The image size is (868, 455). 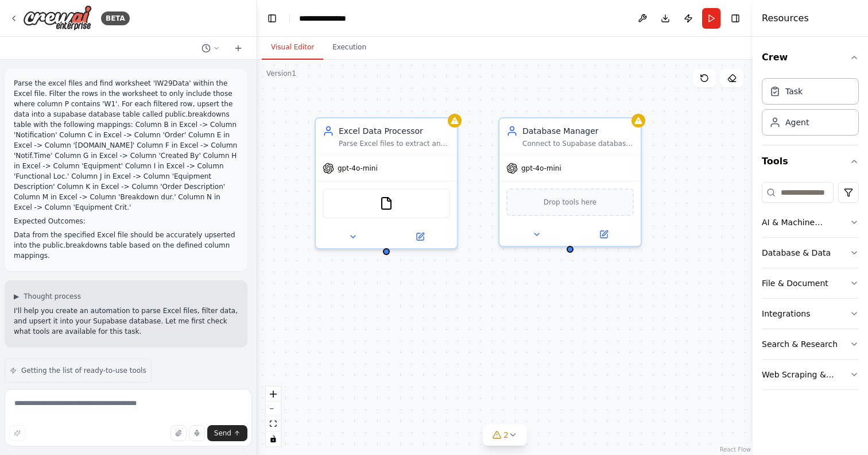 I want to click on button: zoom out, so click(x=274, y=409).